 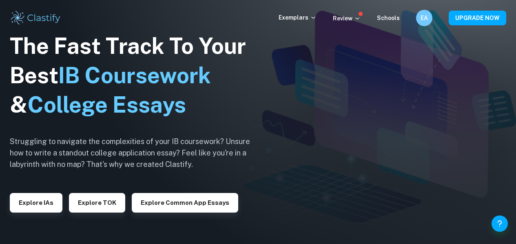 What do you see at coordinates (297, 18) in the screenshot?
I see `p: Exemplars` at bounding box center [297, 18].